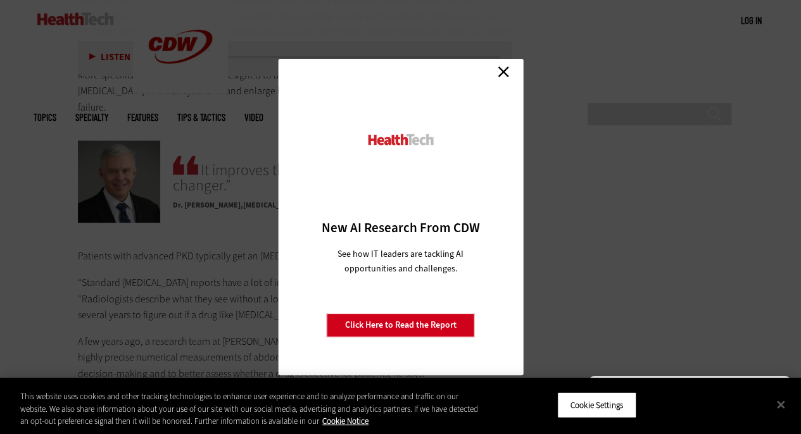  I want to click on p: See how IT leaders are tackling AI opportunities and challenges., so click(400, 261).